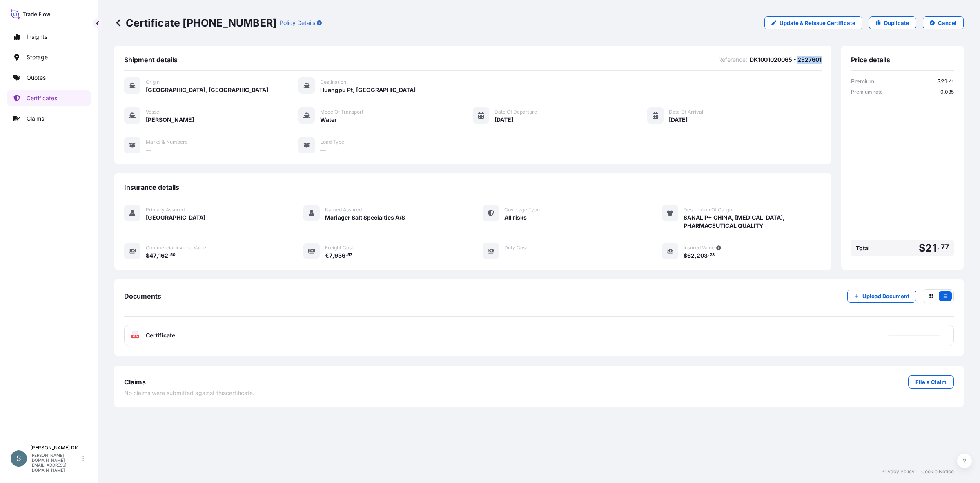 The height and width of the screenshot is (483, 980). Describe the element at coordinates (153, 112) in the screenshot. I see `span: Vessel` at that location.